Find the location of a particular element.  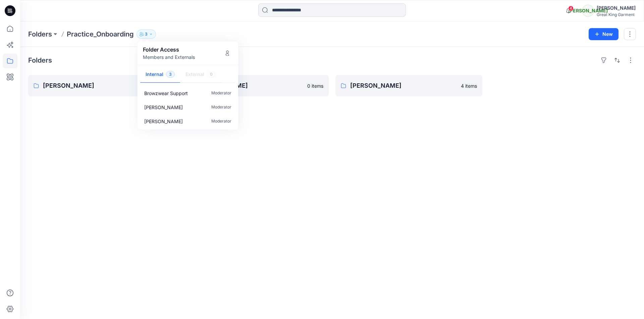

p: Browzwear Support is located at coordinates (166, 93).